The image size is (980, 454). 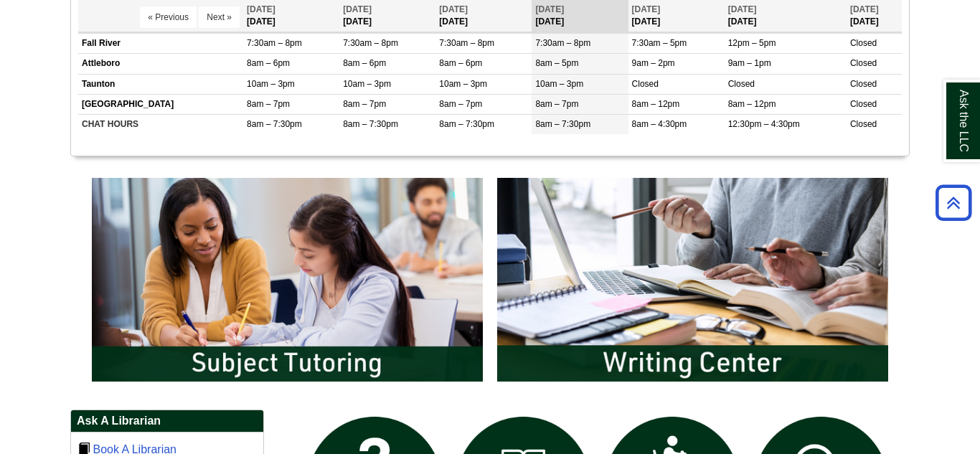 I want to click on span: 7:30am – 5pm, so click(x=659, y=43).